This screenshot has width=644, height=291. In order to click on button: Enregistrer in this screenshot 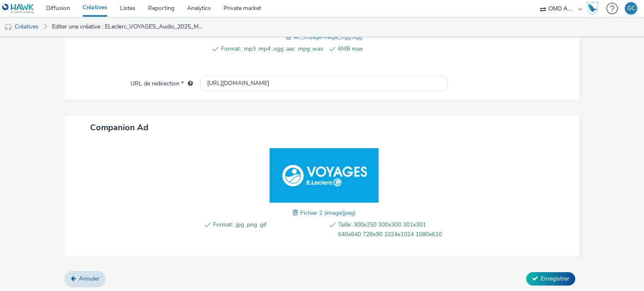, I will do `click(551, 279)`.